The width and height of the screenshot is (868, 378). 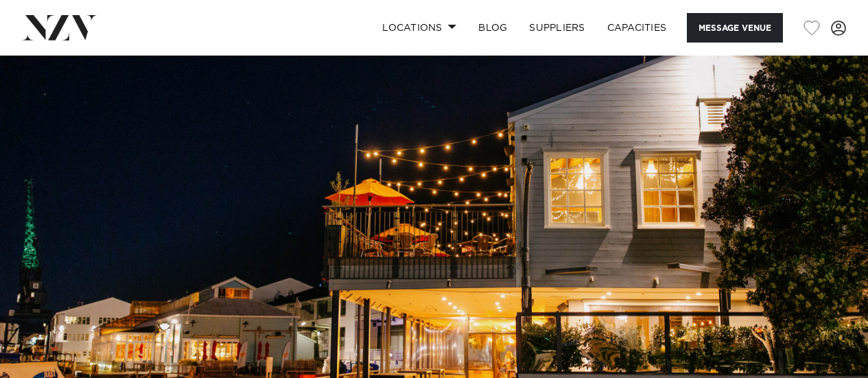 What do you see at coordinates (735, 28) in the screenshot?
I see `button: Message Venue` at bounding box center [735, 28].